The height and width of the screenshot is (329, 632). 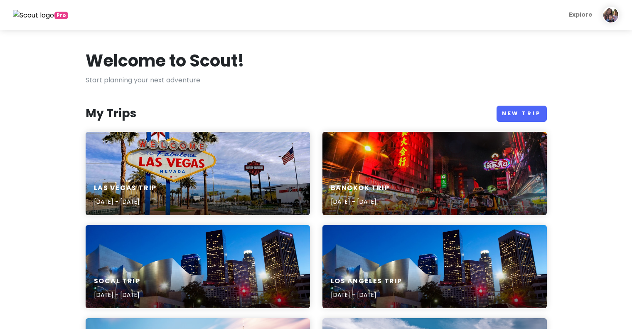 What do you see at coordinates (611, 15) in the screenshot?
I see `img: User profile` at bounding box center [611, 15].